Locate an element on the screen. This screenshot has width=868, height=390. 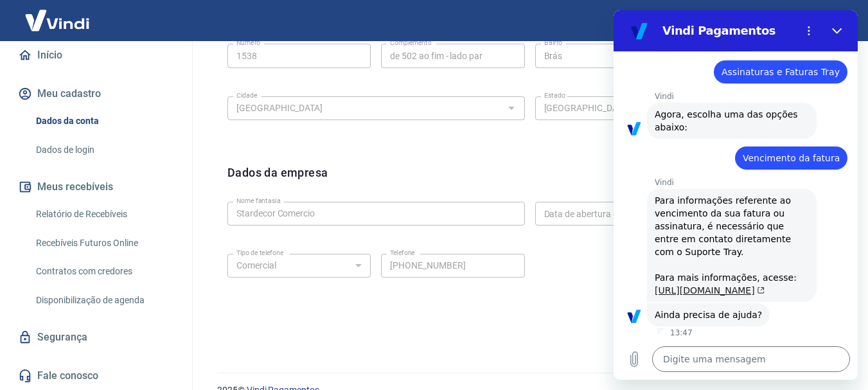
span: Assinaturas e Faturas Tray is located at coordinates (167, 61).